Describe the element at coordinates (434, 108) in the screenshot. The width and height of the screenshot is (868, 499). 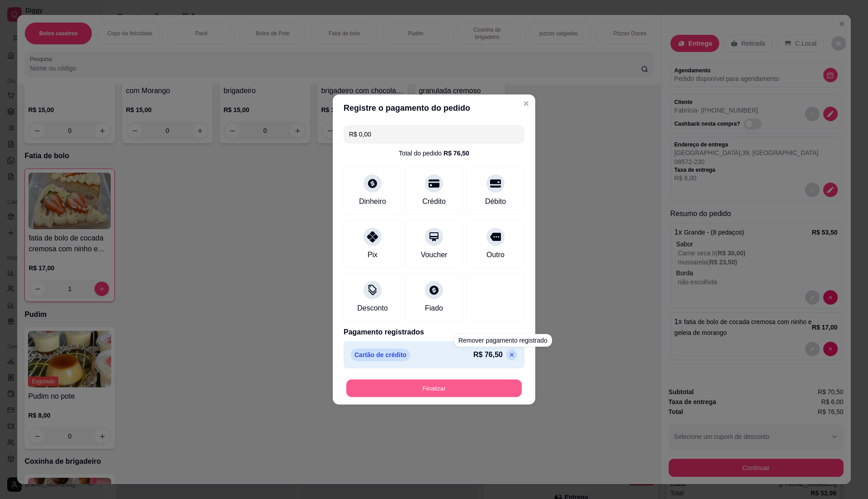
I see `header: Registre o pagamento do pedido` at that location.